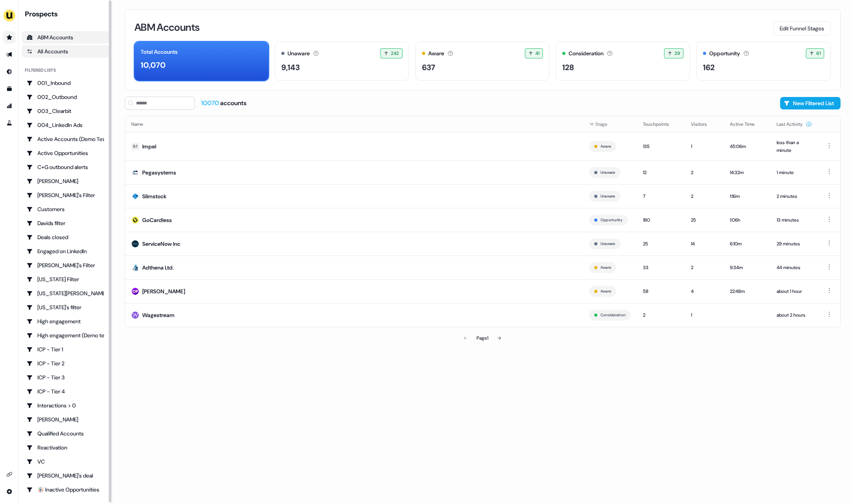 This screenshot has width=853, height=504. Describe the element at coordinates (65, 167) in the screenshot. I see `a: Go to C+G outbound alerts` at that location.